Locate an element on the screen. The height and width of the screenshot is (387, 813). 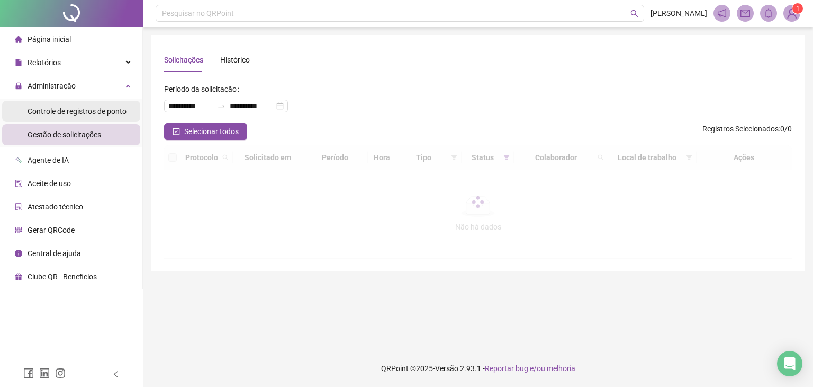
span: Central de ajuda is located at coordinates (54, 253).